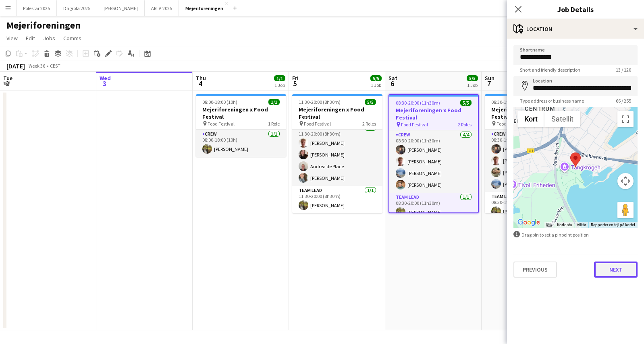  Describe the element at coordinates (576, 234) in the screenshot. I see `div: Drag pin to set a pinpoint position` at that location.